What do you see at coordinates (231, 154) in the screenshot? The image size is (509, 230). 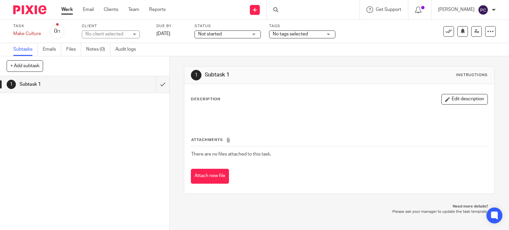 I see `span: There are no files attached to this task.` at bounding box center [231, 154].